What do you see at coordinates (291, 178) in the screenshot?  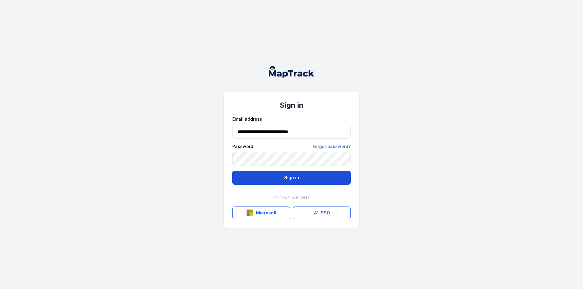 I see `button: Sign in` at bounding box center [291, 178].